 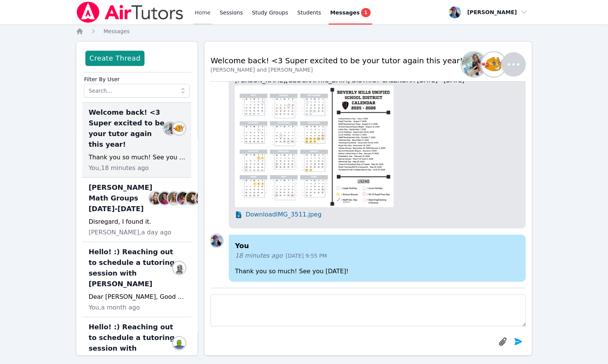 What do you see at coordinates (137, 140) in the screenshot?
I see `div: Welcome back! <3 Super excited to be your tutor again this year!Narin TuracTurgay TuracThank you ...` at bounding box center [137, 140].